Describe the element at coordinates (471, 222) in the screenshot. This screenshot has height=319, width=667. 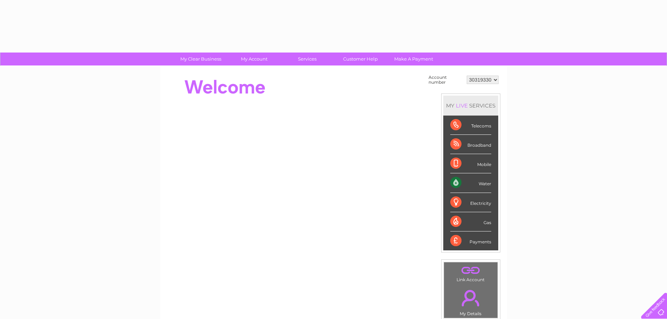
I see `div: Gas` at that location.